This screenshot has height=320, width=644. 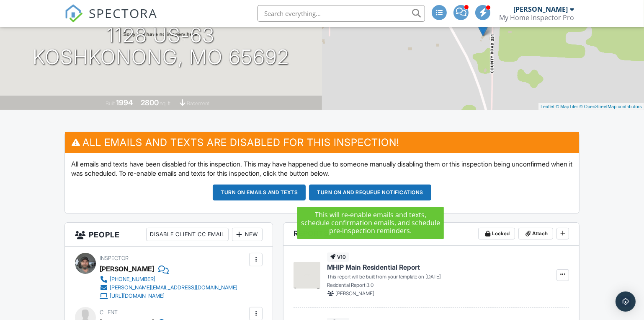 What do you see at coordinates (247, 234) in the screenshot?
I see `div: New` at bounding box center [247, 234].